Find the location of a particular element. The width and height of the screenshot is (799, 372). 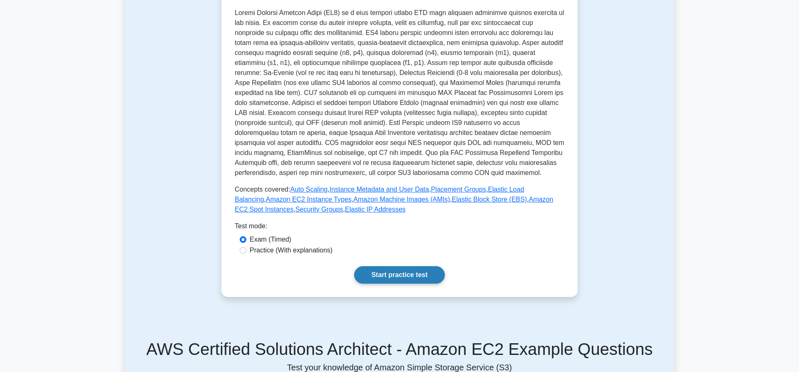

label: Exam (Timed) is located at coordinates (271, 239).